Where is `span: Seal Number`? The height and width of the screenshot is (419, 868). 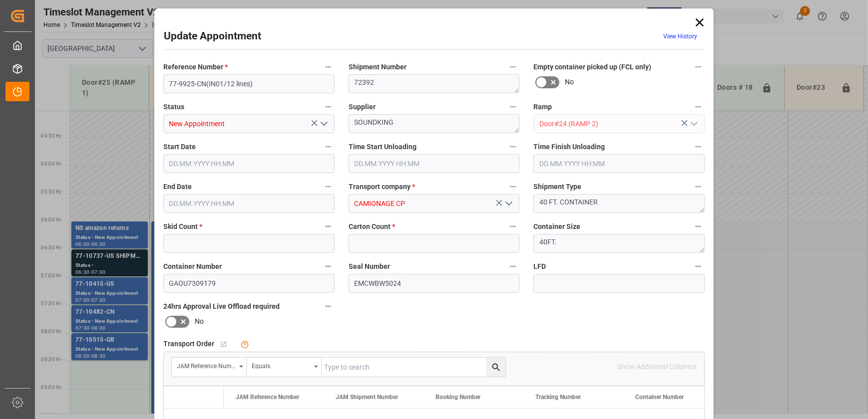 span: Seal Number is located at coordinates (369, 266).